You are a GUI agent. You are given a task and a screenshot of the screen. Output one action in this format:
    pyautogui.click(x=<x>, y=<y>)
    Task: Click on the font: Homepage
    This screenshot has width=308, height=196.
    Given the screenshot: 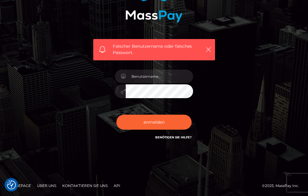 What is the action you would take?
    pyautogui.click(x=20, y=186)
    